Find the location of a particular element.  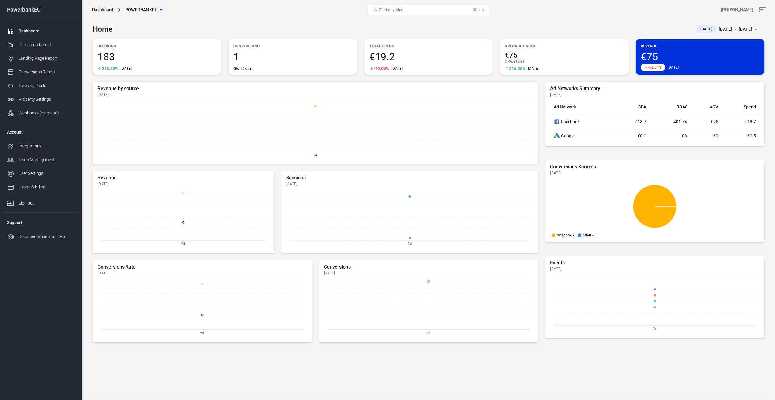

a: Integrations is located at coordinates (41, 146).